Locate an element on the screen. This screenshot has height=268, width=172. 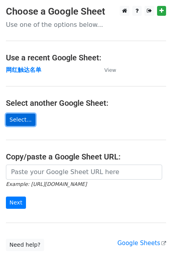
p: Use one of the options below... is located at coordinates (86, 24).